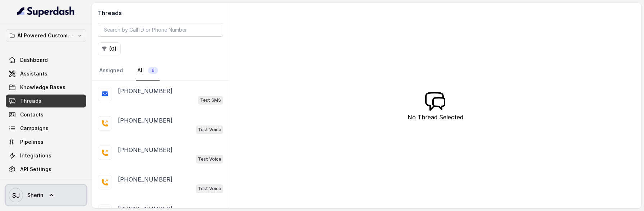 The width and height of the screenshot is (644, 211). Describe the element at coordinates (46, 156) in the screenshot. I see `a: Integrations` at that location.